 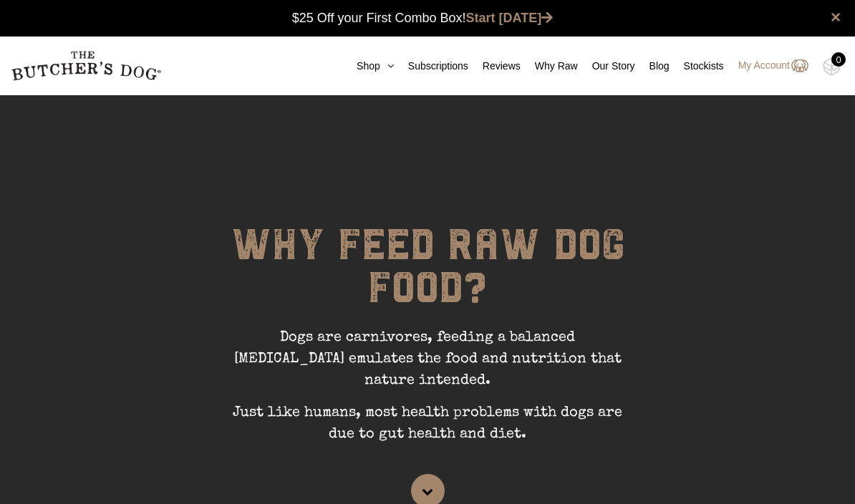 I want to click on a: Why Raw, so click(x=549, y=66).